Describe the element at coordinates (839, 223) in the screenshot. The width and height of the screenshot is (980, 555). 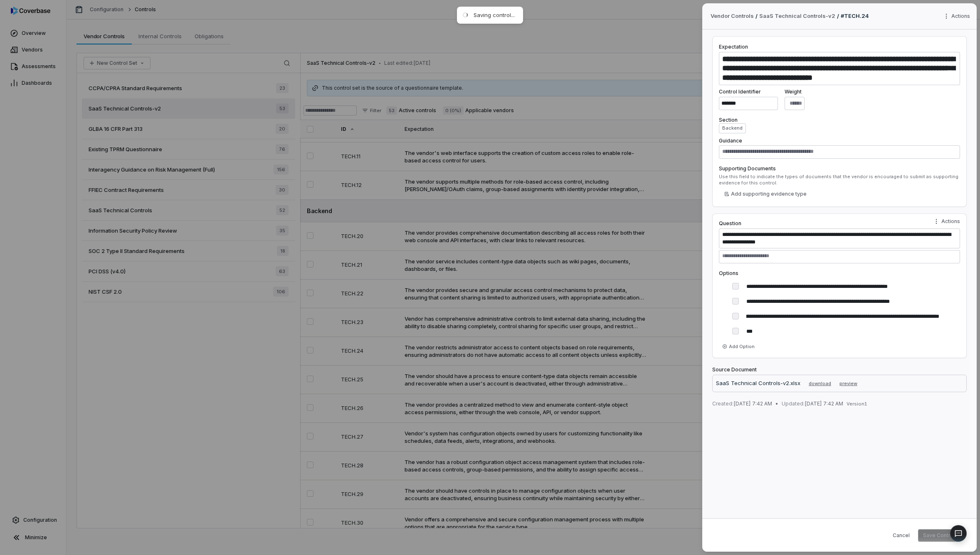
I see `label: Question` at that location.